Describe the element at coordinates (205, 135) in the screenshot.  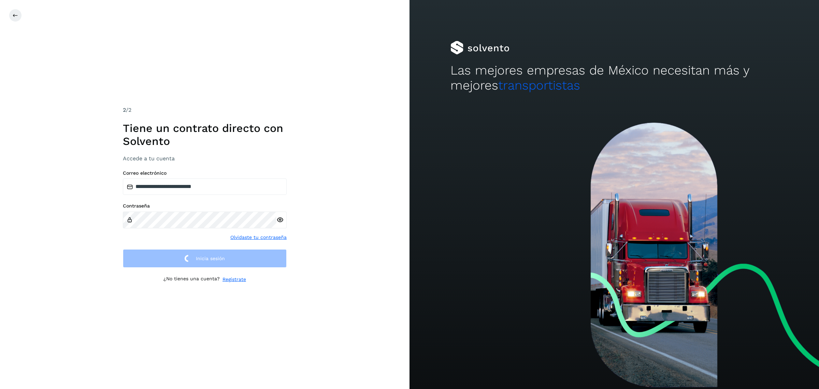
I see `h1: Tiene un contrato directo con Solvento` at that location.